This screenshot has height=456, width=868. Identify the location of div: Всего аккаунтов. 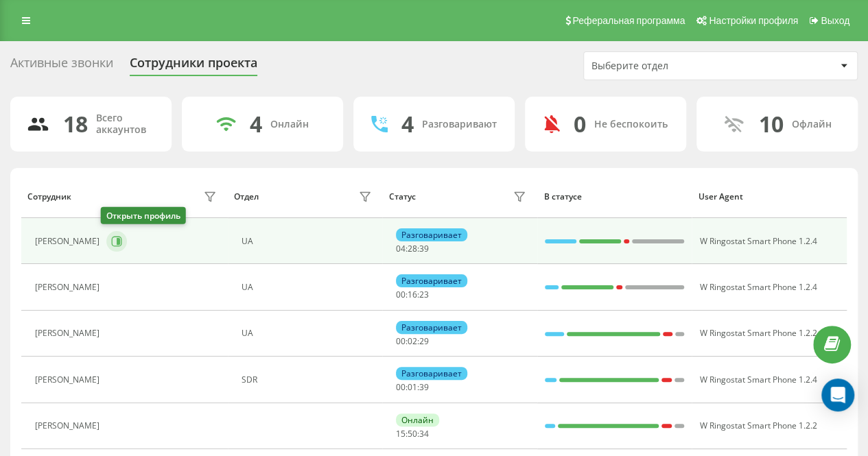
(125, 124).